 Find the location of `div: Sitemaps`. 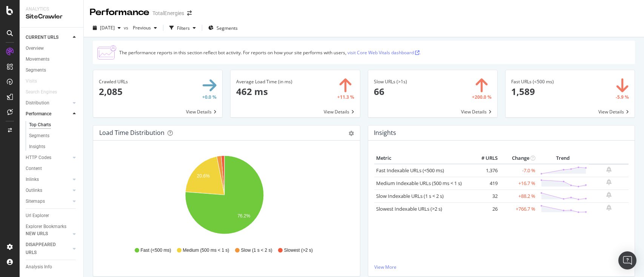

div: Sitemaps is located at coordinates (35, 201).